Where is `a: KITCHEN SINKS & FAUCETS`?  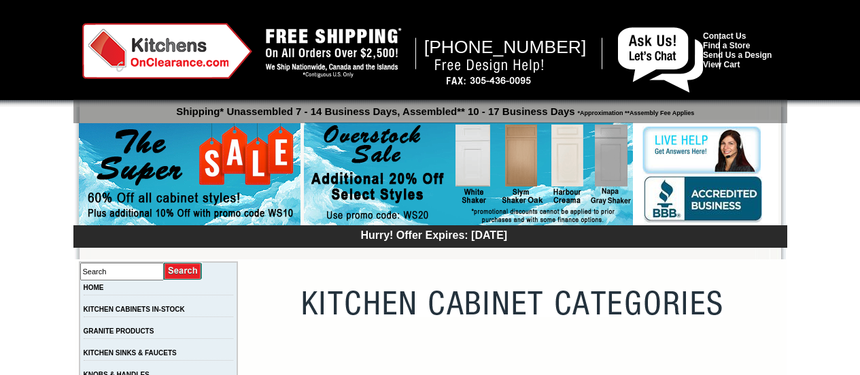
a: KITCHEN SINKS & FAUCETS is located at coordinates (130, 352).